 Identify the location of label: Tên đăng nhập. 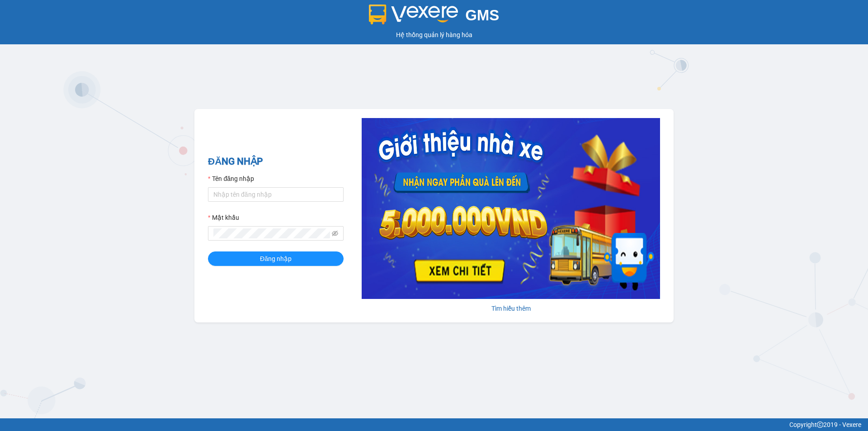
(231, 178).